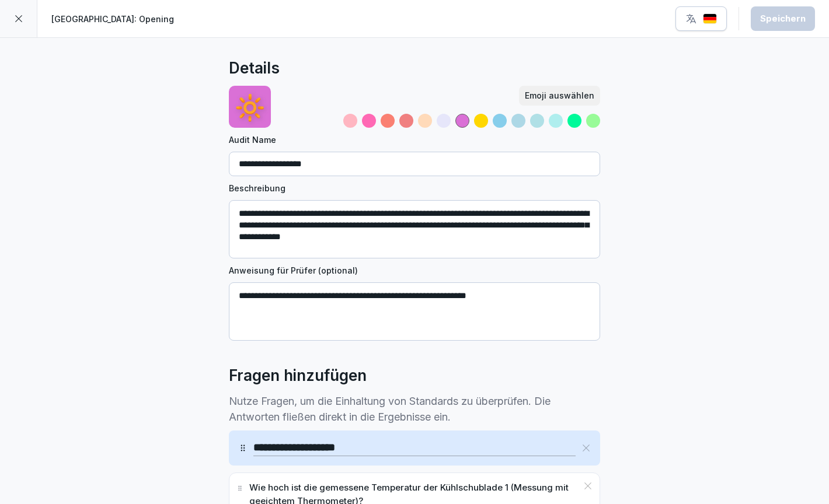 The width and height of the screenshot is (829, 504). Describe the element at coordinates (414, 188) in the screenshot. I see `label: Beschreibung` at that location.